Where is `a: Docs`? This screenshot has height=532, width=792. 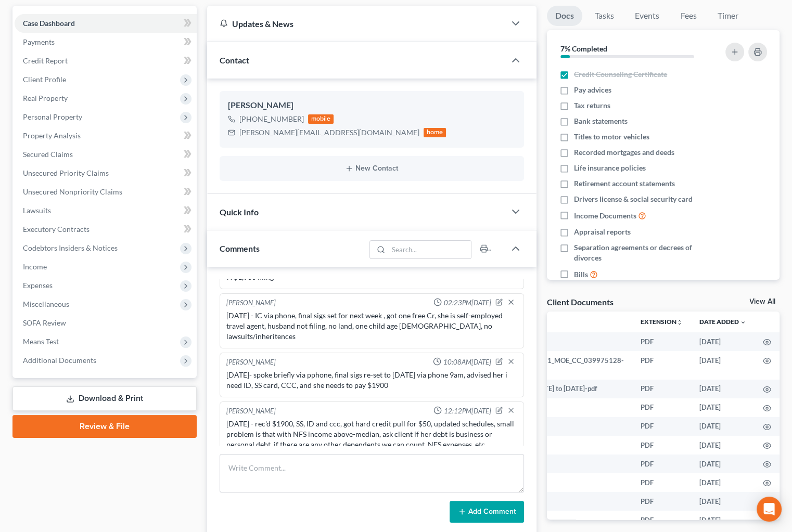 a: Docs is located at coordinates (565, 16).